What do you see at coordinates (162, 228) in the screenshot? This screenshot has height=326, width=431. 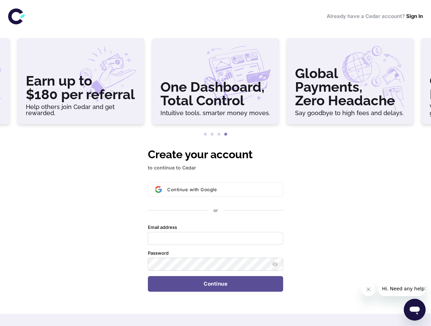 I see `label: Email address` at bounding box center [162, 228].